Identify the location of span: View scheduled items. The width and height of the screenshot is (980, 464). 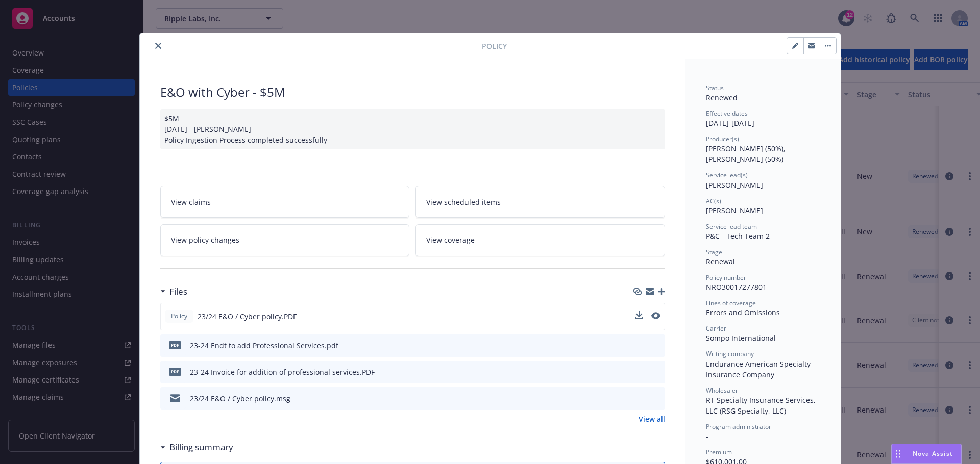
(464, 202).